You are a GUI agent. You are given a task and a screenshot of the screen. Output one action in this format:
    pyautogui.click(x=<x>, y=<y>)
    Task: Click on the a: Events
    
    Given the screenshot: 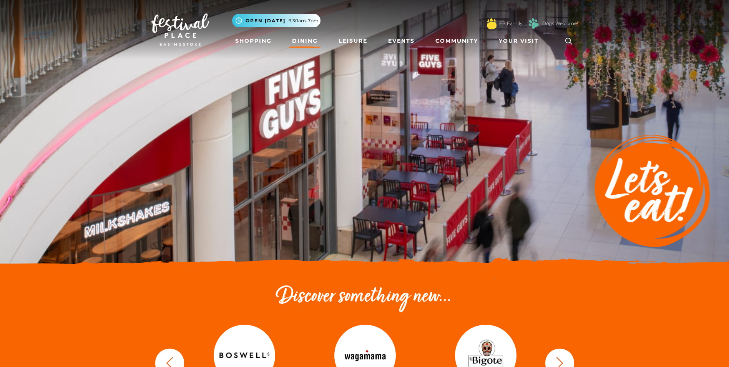 What is the action you would take?
    pyautogui.click(x=401, y=41)
    